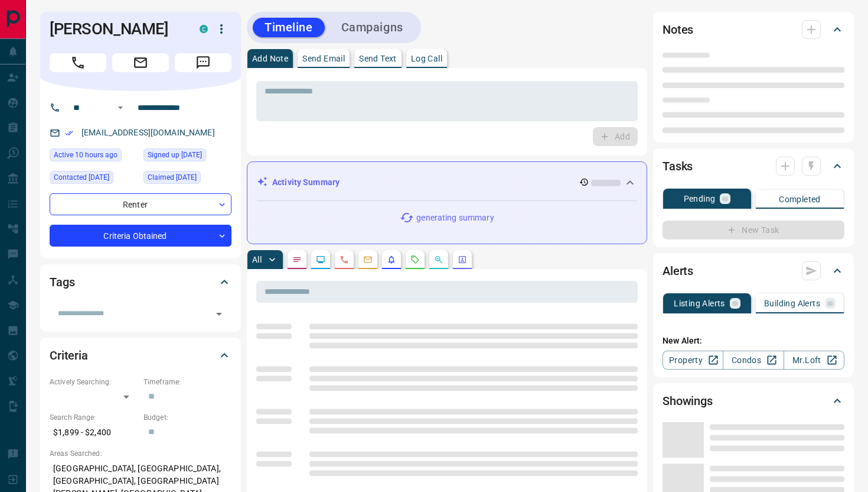 Image resolution: width=868 pixels, height=492 pixels. Describe the element at coordinates (94, 417) in the screenshot. I see `p: Search Range:` at that location.